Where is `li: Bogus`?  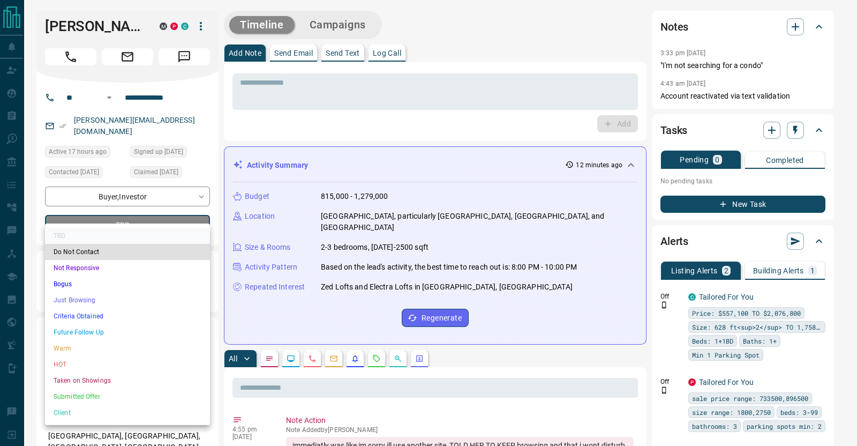
li: Bogus is located at coordinates (127, 284).